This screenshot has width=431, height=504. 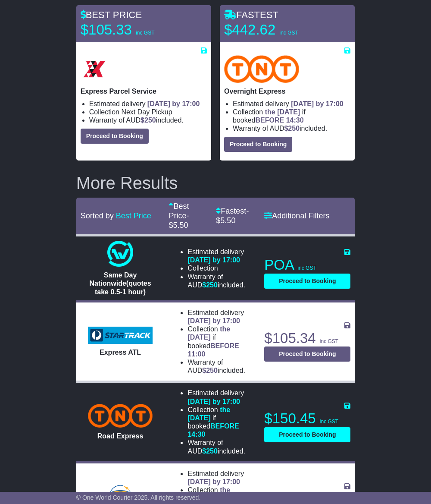 I want to click on p: $442.62, so click(x=278, y=30).